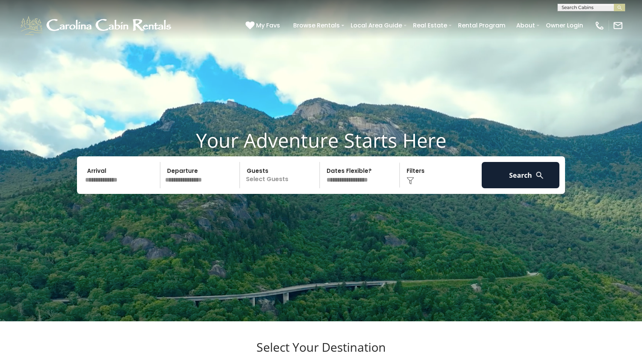 This screenshot has width=642, height=363. I want to click on img: phone-regular-white.png, so click(600, 26).